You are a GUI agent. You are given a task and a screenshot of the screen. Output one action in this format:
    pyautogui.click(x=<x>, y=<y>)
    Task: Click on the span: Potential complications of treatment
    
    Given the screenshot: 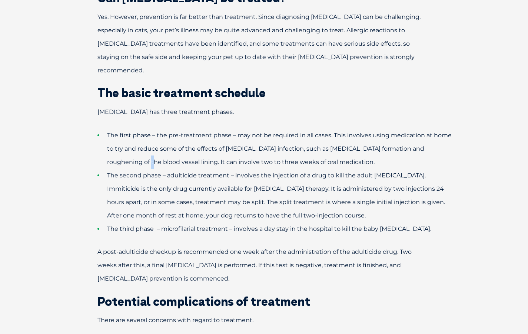 What is the action you would take?
    pyautogui.click(x=204, y=301)
    